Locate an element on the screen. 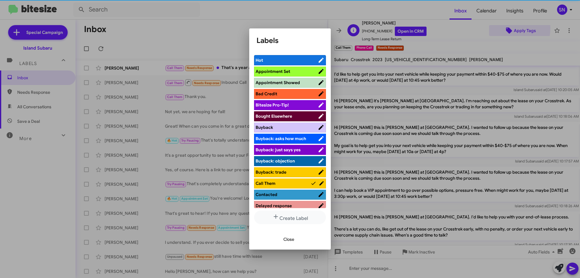 This screenshot has height=278, width=580. span: Buyback: objection is located at coordinates (275, 161).